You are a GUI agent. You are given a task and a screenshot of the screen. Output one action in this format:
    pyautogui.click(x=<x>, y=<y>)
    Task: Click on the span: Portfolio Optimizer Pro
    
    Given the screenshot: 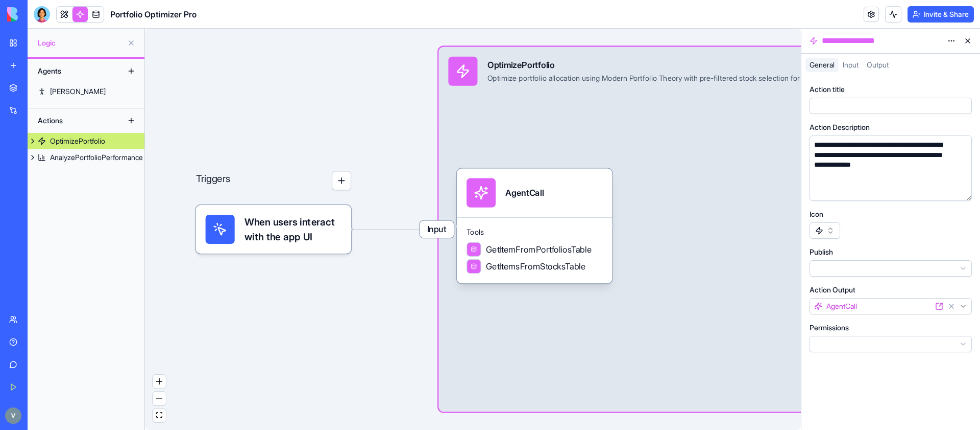 What is the action you would take?
    pyautogui.click(x=153, y=14)
    